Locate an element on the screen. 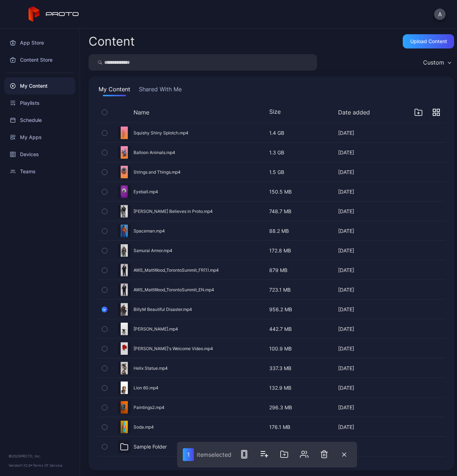 This screenshot has height=476, width=457. a: Devices is located at coordinates (39, 155).